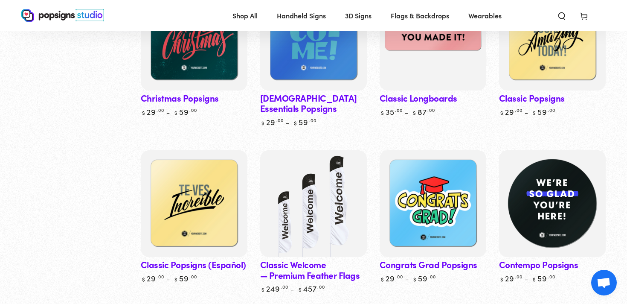 The width and height of the screenshot is (627, 304). What do you see at coordinates (245, 15) in the screenshot?
I see `span: Shop All` at bounding box center [245, 15].